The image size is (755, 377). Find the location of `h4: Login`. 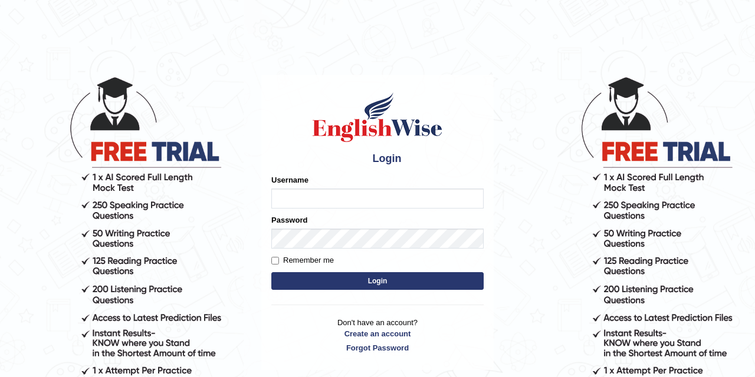

h4: Login is located at coordinates (377, 159).